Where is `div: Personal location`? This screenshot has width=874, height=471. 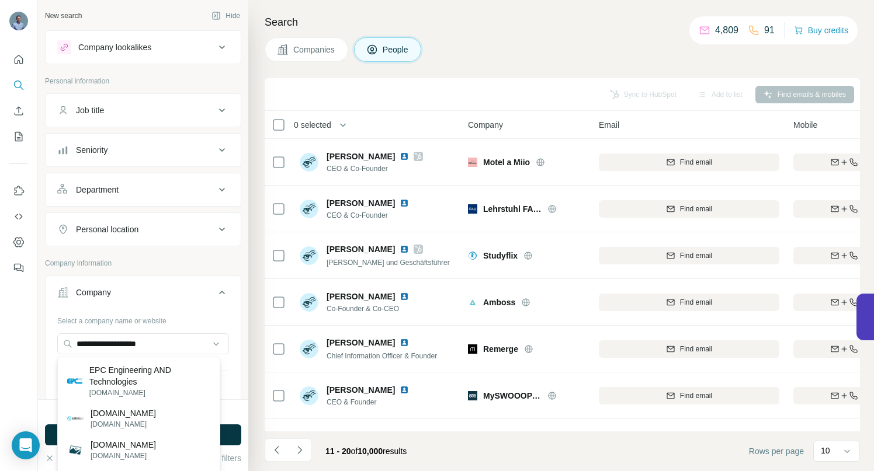
div: Personal location is located at coordinates (107, 230).